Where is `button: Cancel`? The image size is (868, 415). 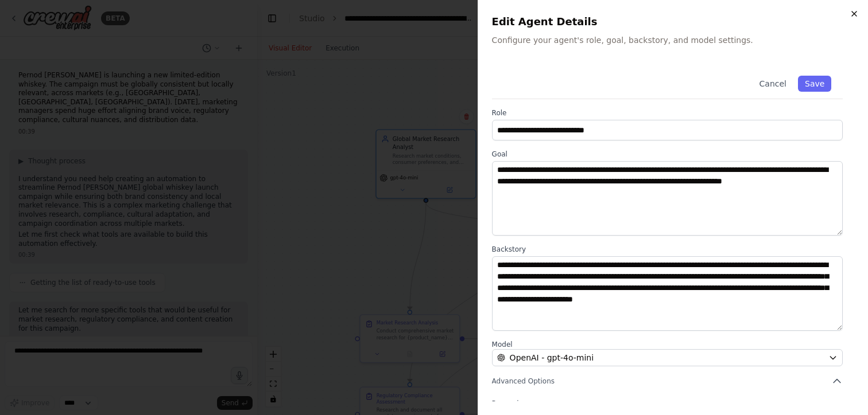
button: Cancel is located at coordinates (772, 84).